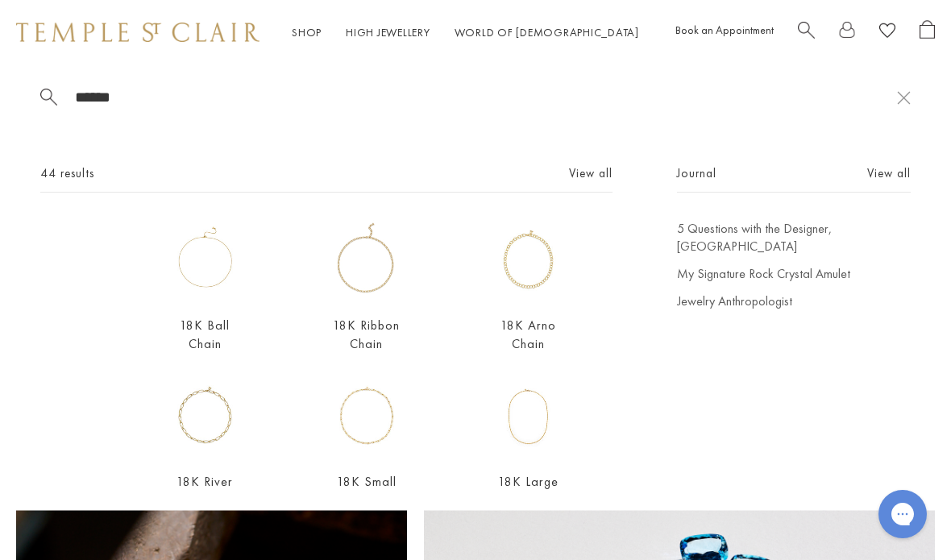 Image resolution: width=951 pixels, height=560 pixels. Describe the element at coordinates (794, 301) in the screenshot. I see `a: Jewelry Anthropologist` at that location.